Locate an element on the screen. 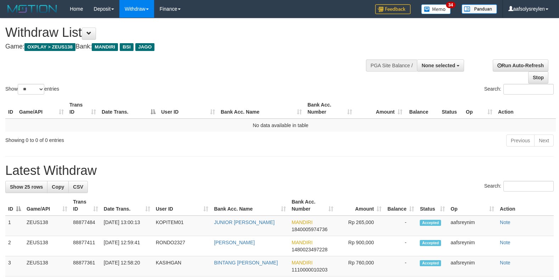  td: 88877411 is located at coordinates (85, 246).